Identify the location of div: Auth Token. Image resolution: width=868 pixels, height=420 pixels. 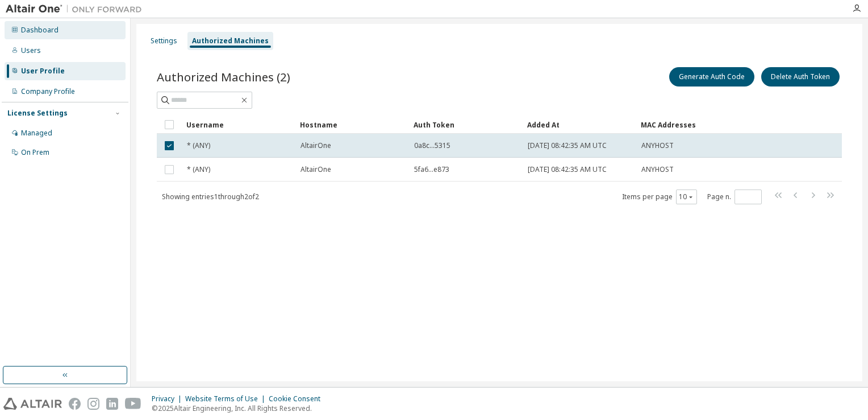
(466, 125).